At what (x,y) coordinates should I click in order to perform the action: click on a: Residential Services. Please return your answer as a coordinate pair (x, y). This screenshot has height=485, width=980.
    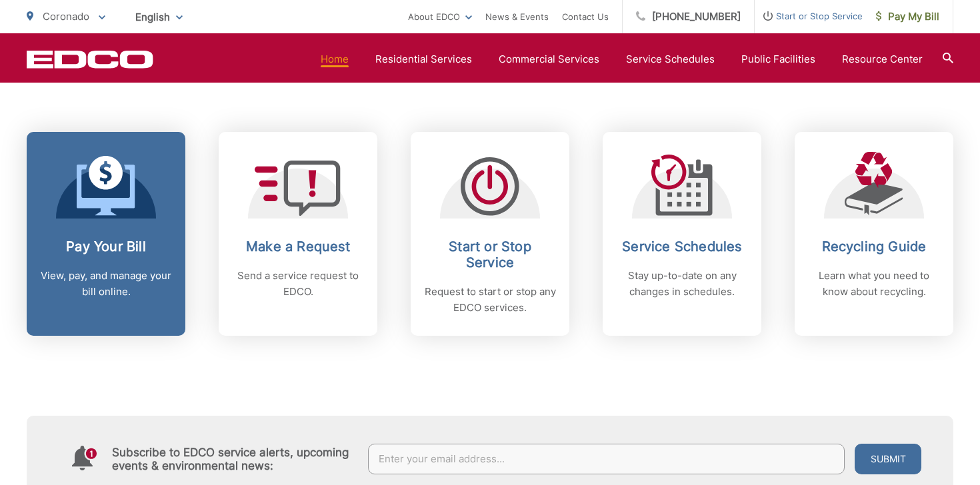
    Looking at the image, I should click on (423, 60).